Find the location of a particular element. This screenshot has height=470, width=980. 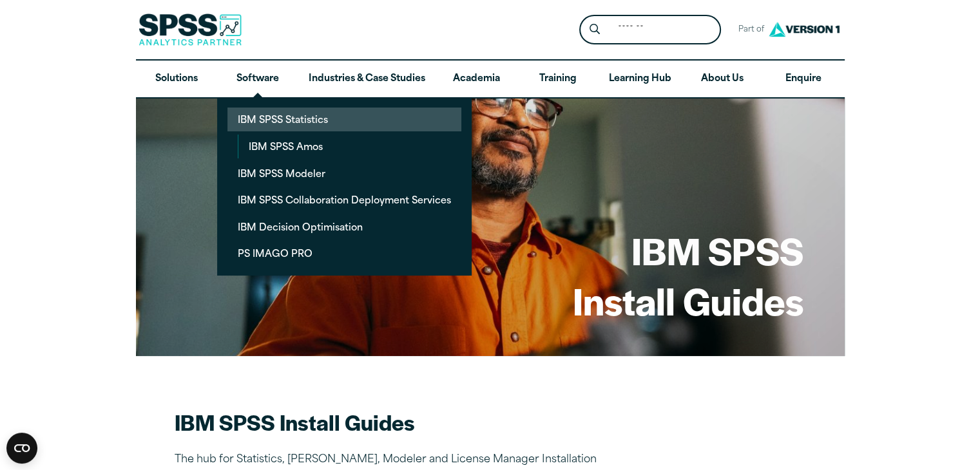

a: About Us is located at coordinates (723, 79).